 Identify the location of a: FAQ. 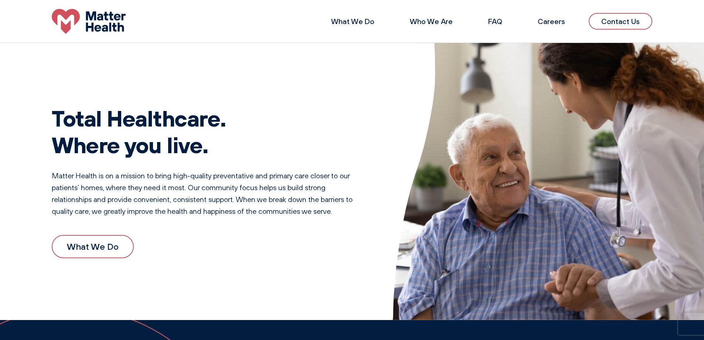
(495, 21).